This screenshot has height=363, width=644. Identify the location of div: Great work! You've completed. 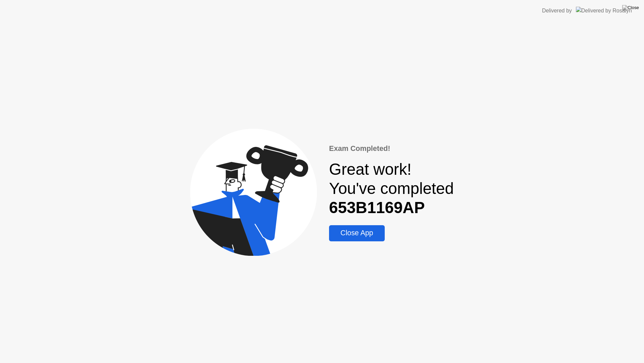
(392, 188).